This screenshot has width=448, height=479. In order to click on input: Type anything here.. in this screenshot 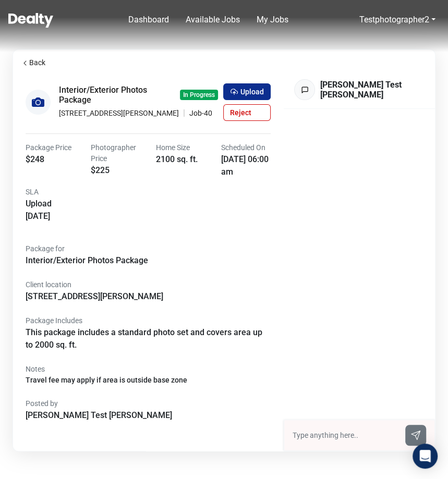, I will do `click(345, 435)`.